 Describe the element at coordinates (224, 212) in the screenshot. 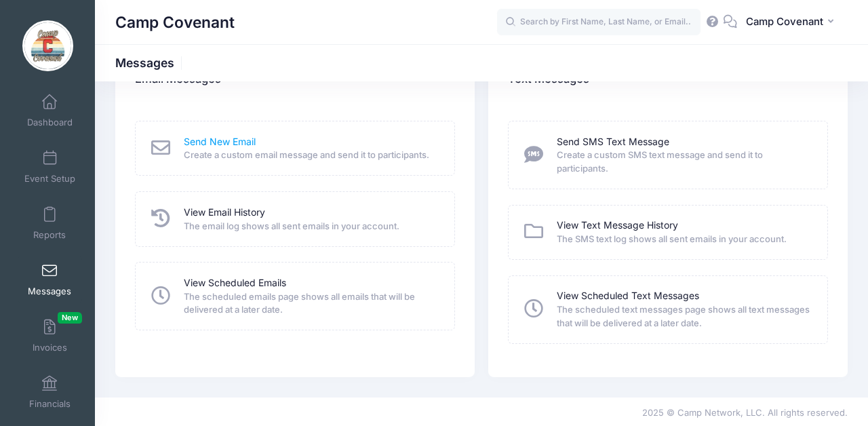

I see `a: View Email History` at that location.